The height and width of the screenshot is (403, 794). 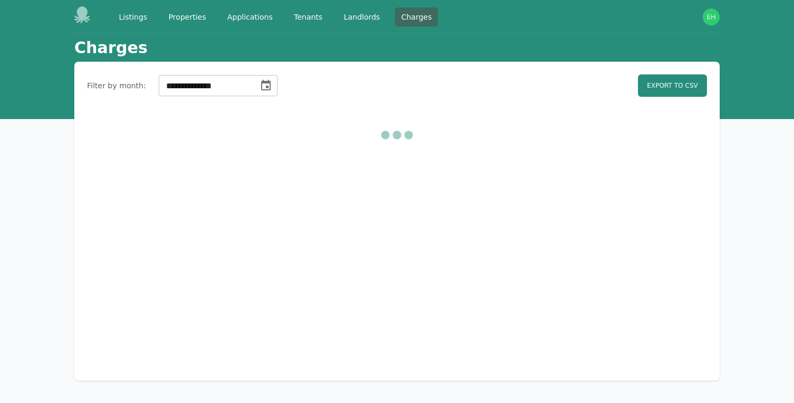 I want to click on a: Tenants, so click(x=309, y=17).